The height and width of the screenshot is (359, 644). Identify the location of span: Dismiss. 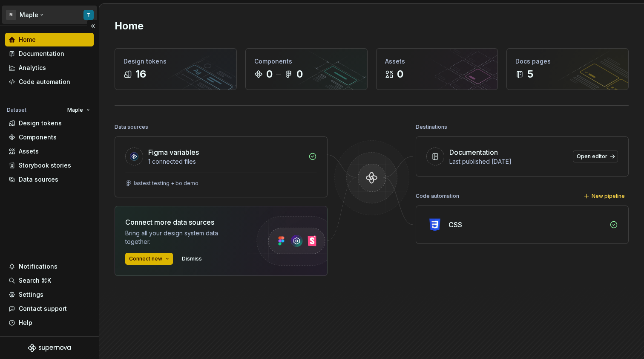
(191, 259).